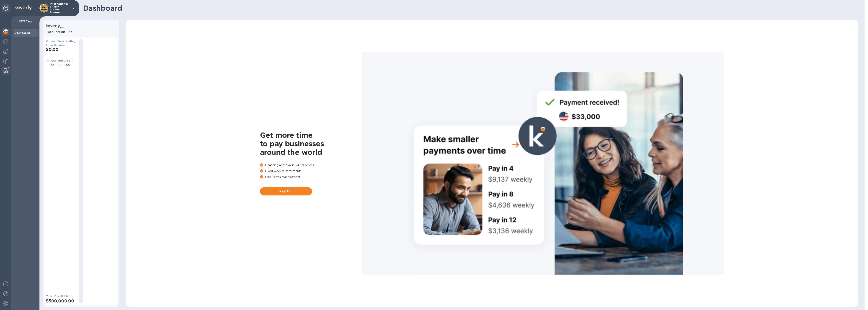  Describe the element at coordinates (61, 50) in the screenshot. I see `h2: $0.00` at that location.